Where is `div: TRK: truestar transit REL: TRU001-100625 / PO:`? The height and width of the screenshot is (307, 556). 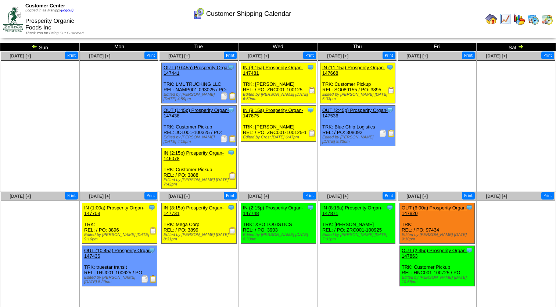 div: TRK: truestar transit REL: TRU001-100625 / PO: is located at coordinates (120, 266).